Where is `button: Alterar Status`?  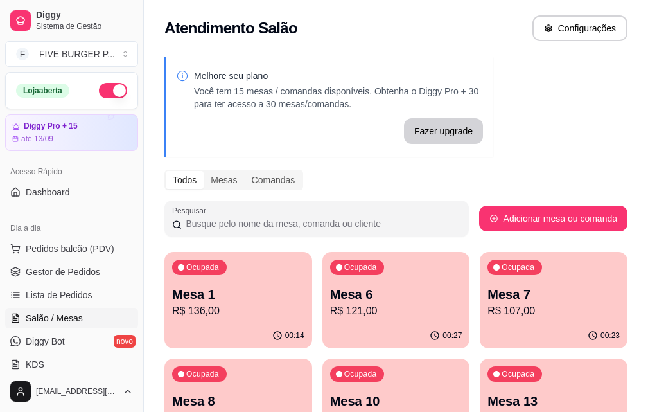 button: Alterar Status is located at coordinates (113, 91).